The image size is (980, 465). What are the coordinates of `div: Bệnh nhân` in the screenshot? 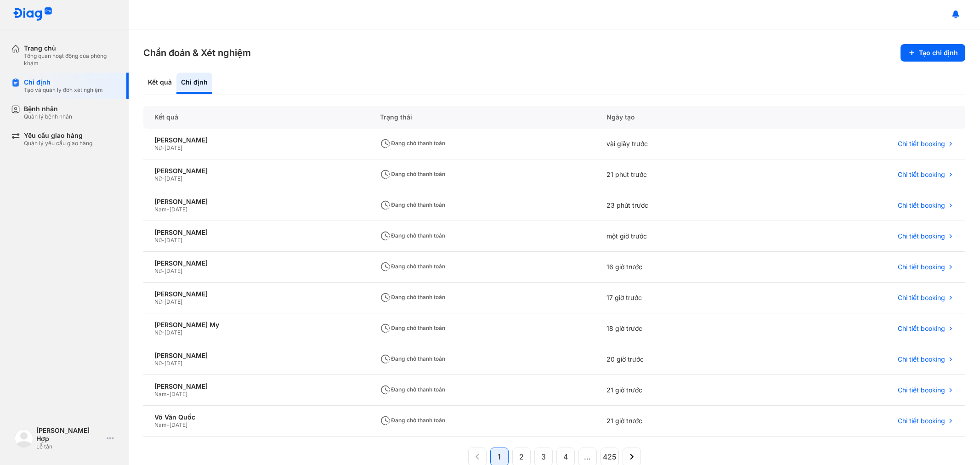 It's located at (48, 109).